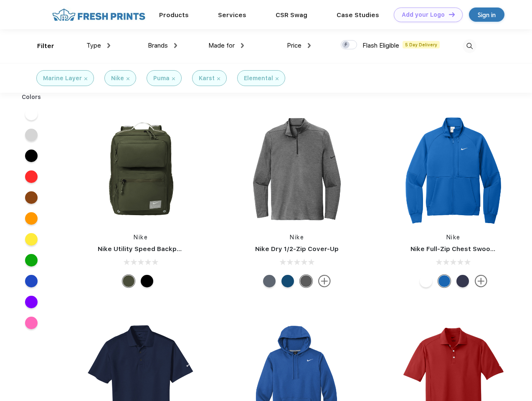 The height and width of the screenshot is (401, 532). What do you see at coordinates (288, 281) in the screenshot?
I see `div: Gym Blue` at bounding box center [288, 281].